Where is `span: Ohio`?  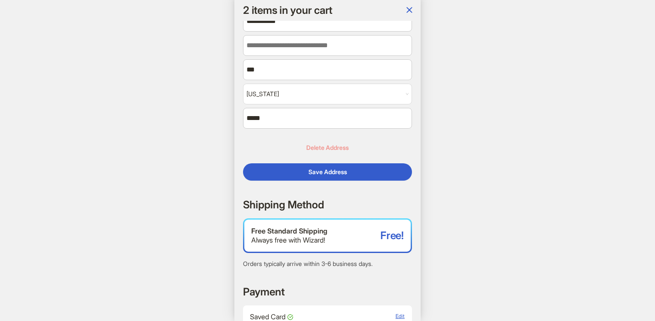
span: Ohio is located at coordinates (327, 94).